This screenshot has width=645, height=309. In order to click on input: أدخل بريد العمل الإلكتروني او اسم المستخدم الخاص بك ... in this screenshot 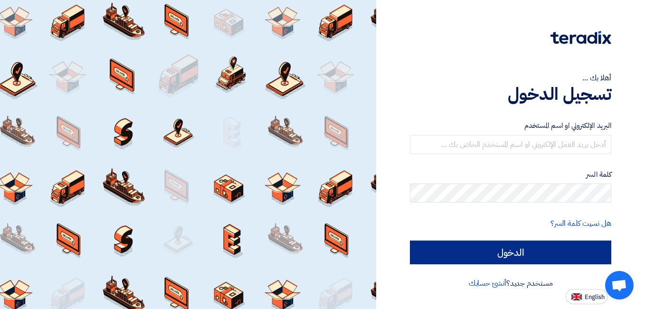, I will do `click(510, 144)`.